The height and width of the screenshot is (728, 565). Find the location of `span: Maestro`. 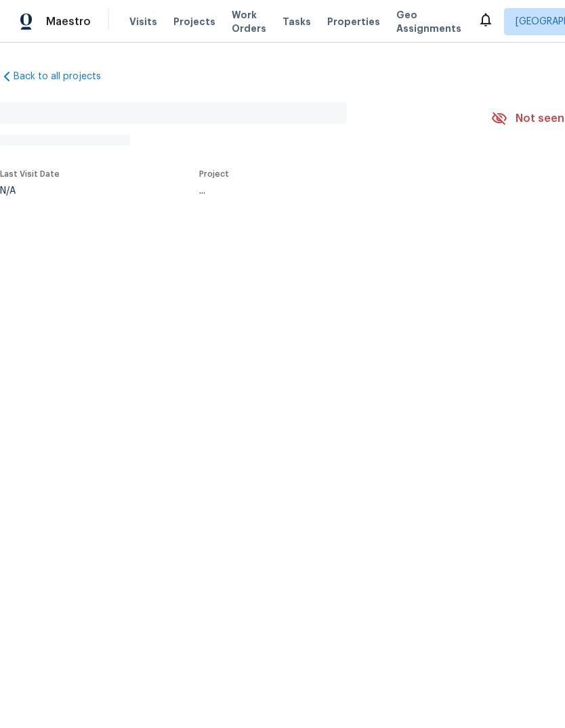

span: Maestro is located at coordinates (69, 22).